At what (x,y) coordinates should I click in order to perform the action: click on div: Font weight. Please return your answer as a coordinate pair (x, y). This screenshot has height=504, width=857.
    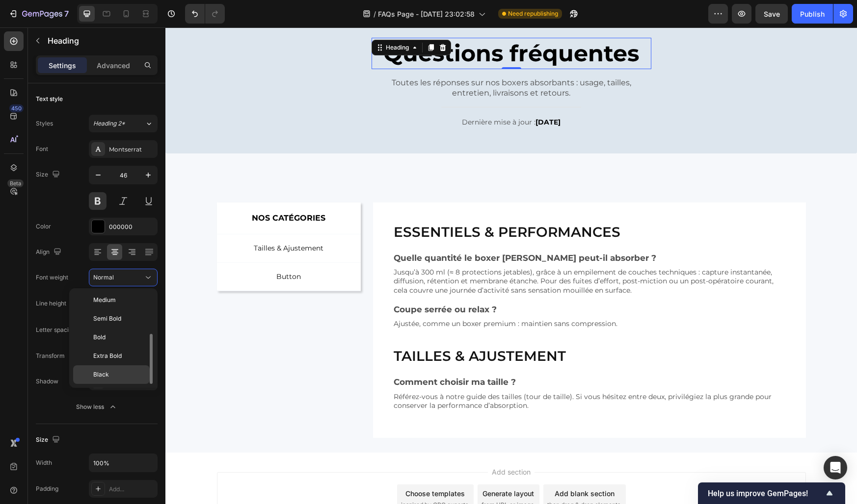
    Looking at the image, I should click on (52, 278).